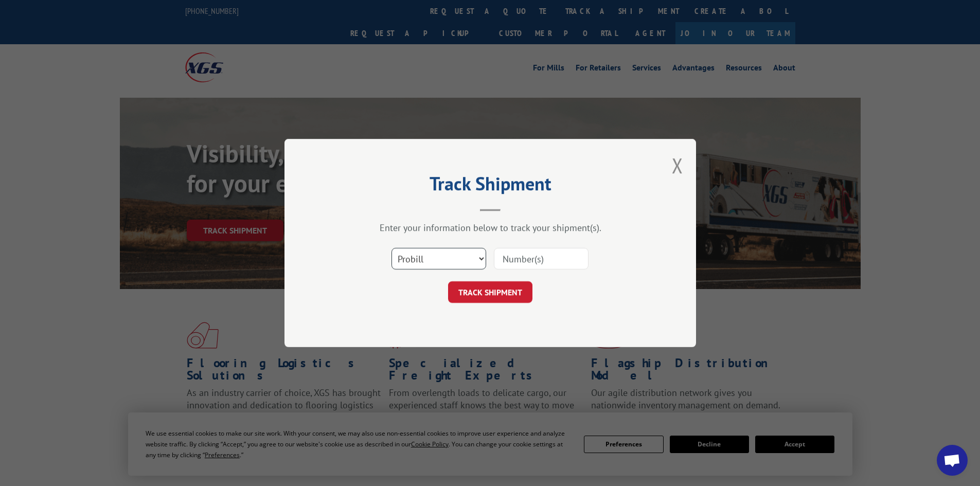 This screenshot has width=980, height=486. I want to click on button: TRACK SHIPMENT, so click(490, 292).